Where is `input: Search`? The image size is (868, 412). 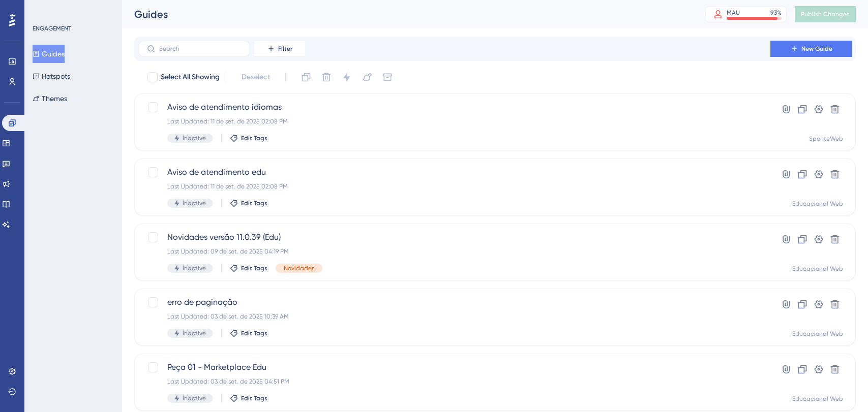
input: Search is located at coordinates (200, 49).